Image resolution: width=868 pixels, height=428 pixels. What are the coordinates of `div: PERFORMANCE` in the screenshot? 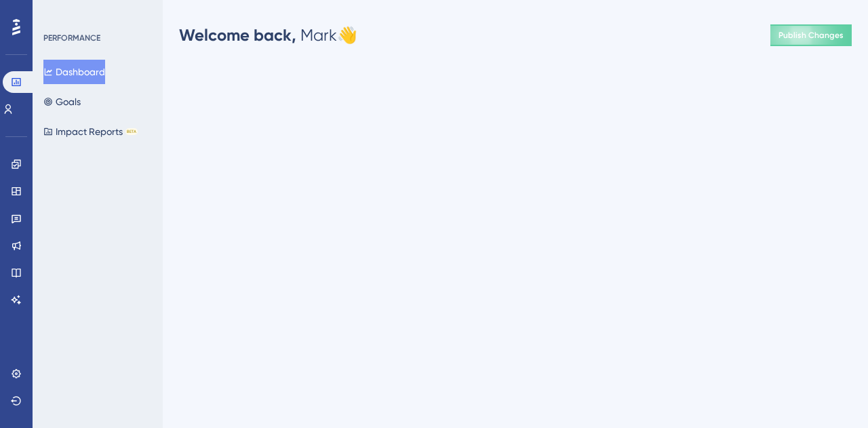 It's located at (72, 38).